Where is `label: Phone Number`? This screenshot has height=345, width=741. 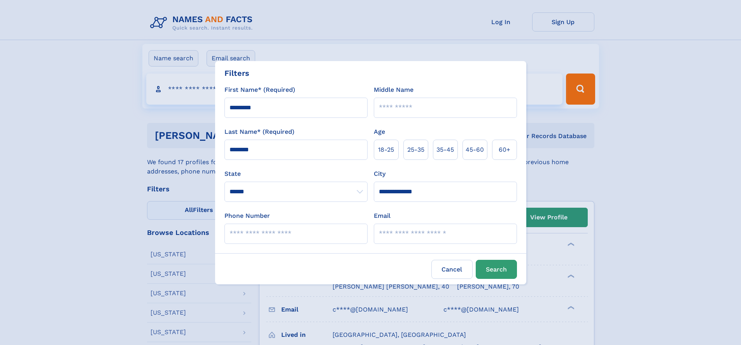
label: Phone Number is located at coordinates (247, 216).